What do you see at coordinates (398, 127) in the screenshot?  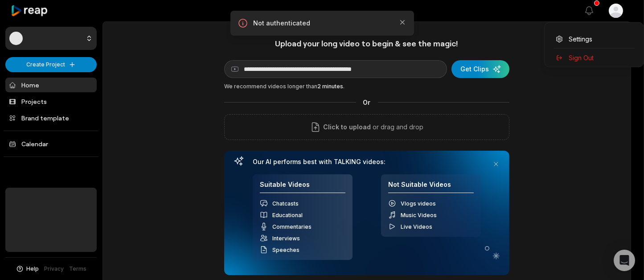 I see `p: or drag and drop` at bounding box center [398, 127].